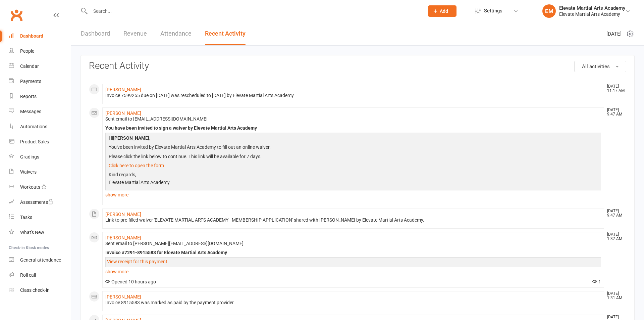  What do you see at coordinates (40, 51) in the screenshot?
I see `a: People` at bounding box center [40, 51].